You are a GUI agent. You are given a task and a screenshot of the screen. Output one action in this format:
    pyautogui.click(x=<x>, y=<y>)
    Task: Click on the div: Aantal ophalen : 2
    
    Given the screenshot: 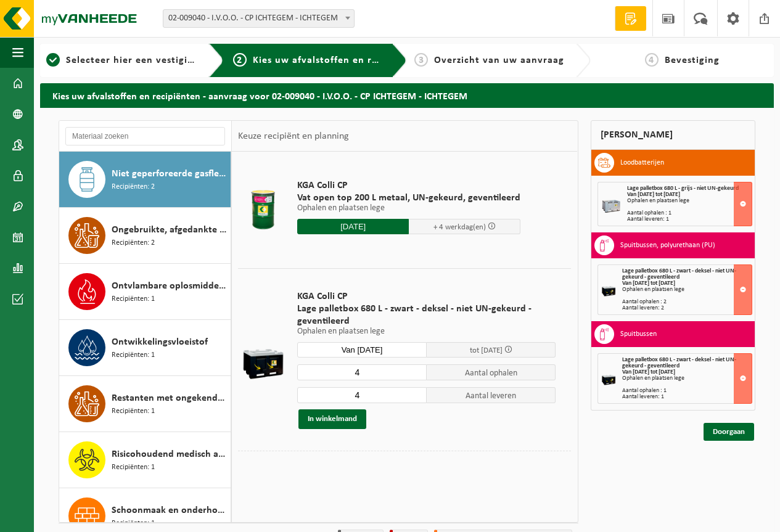 What is the action you would take?
    pyautogui.click(x=687, y=302)
    